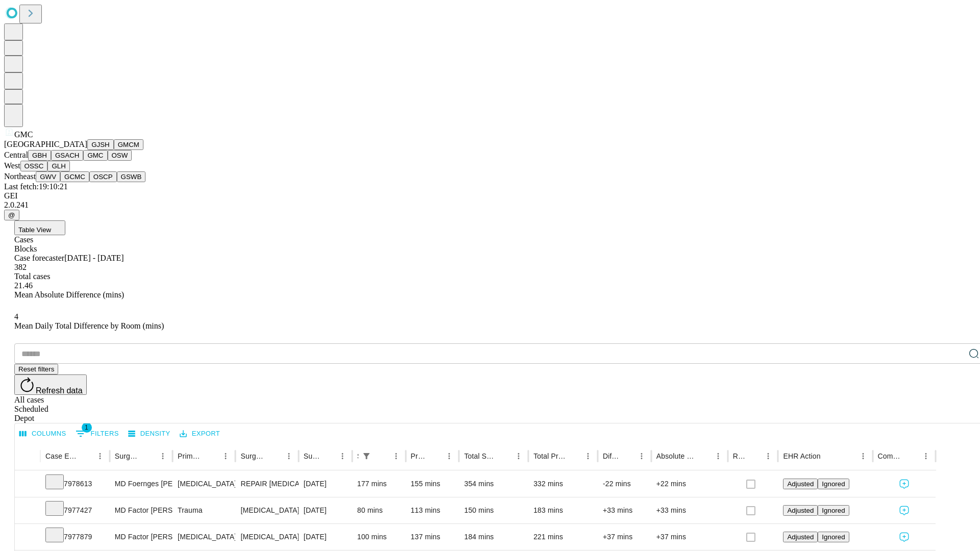 This screenshot has height=551, width=980. Describe the element at coordinates (419, 455) in the screenshot. I see `div: Predicted In Room Duration` at that location.